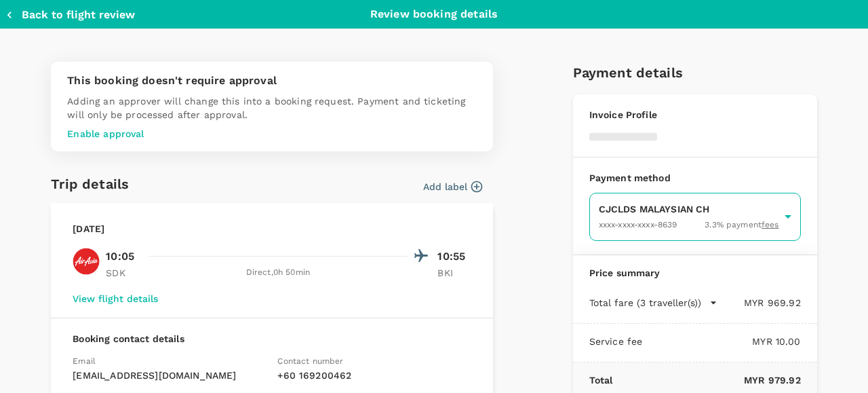 This screenshot has height=393, width=868. Describe the element at coordinates (115, 299) in the screenshot. I see `button: View flight details` at that location.